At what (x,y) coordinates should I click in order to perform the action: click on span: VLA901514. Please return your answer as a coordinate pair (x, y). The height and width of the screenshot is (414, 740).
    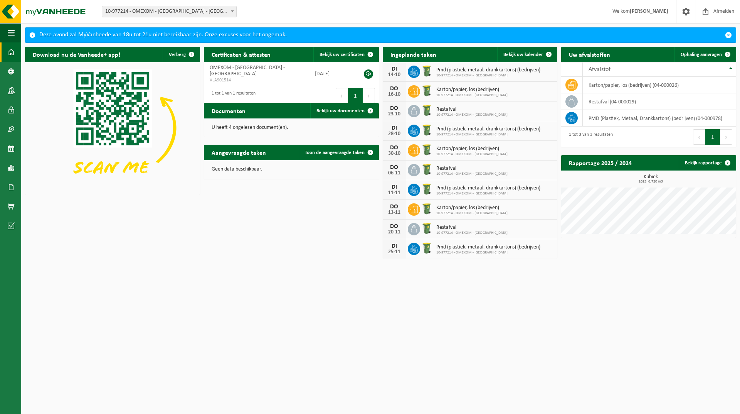
    Looking at the image, I should click on (256, 80).